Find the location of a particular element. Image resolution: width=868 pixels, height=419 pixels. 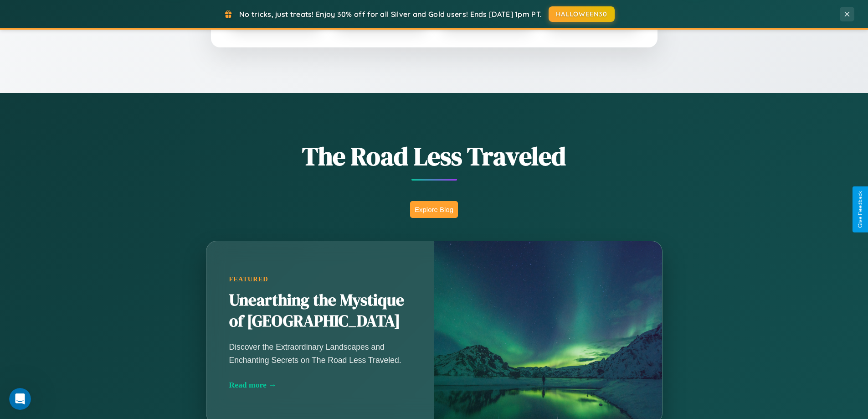

div: Give Feedback is located at coordinates (861, 209).